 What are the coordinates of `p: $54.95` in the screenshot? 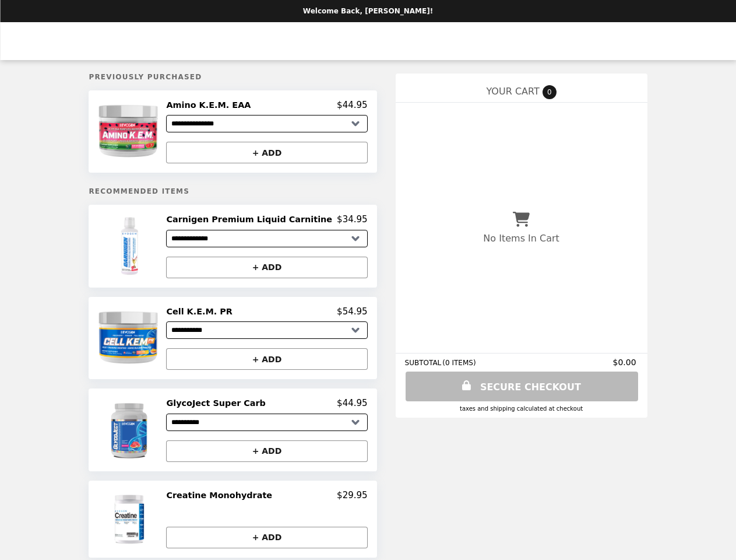 It's located at (352, 312).